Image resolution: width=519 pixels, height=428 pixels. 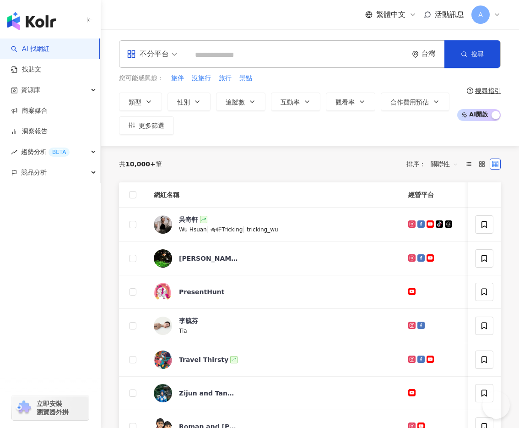 What do you see at coordinates (274, 326) in the screenshot?
I see `a: KOL Avatar李毓芬Tia` at bounding box center [274, 326].